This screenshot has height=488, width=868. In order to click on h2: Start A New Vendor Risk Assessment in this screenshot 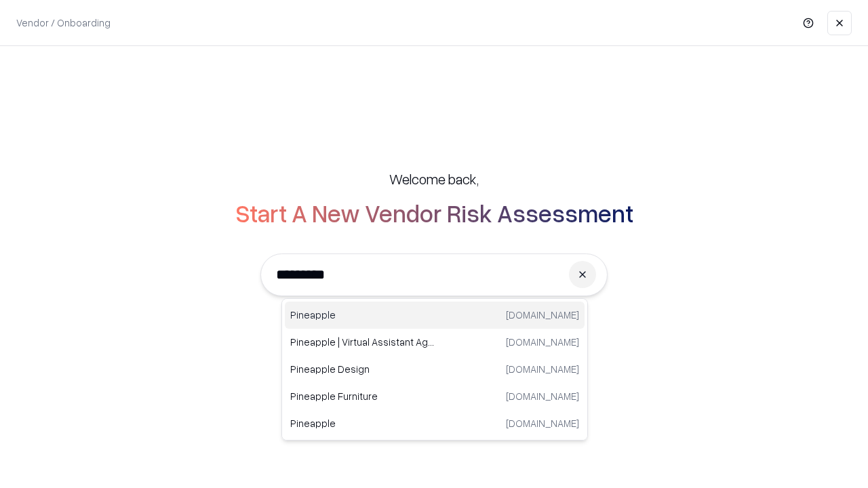, I will do `click(434, 213)`.